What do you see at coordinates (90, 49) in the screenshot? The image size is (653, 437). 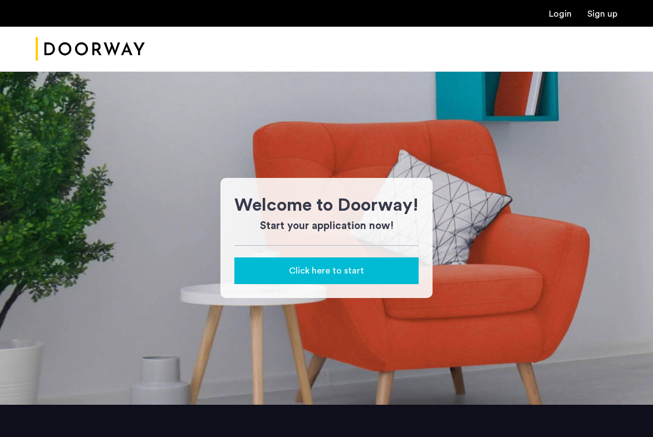 I see `a: Cazamio Logo` at bounding box center [90, 49].